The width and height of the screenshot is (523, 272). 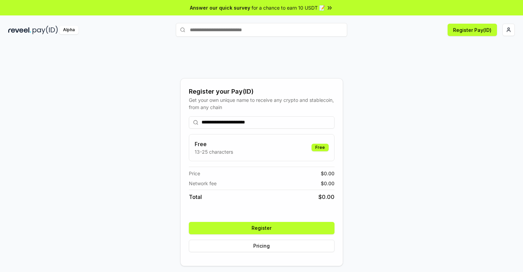 What do you see at coordinates (20, 30) in the screenshot?
I see `img: reveel_dark` at bounding box center [20, 30].